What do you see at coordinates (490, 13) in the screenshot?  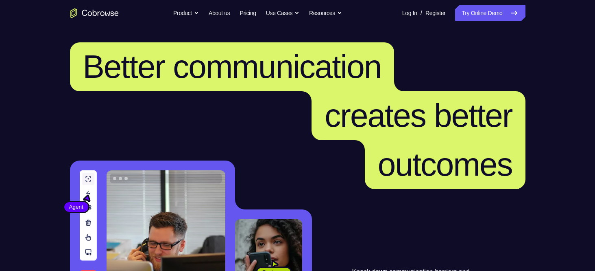 I see `a: Try Online Demo` at bounding box center [490, 13].